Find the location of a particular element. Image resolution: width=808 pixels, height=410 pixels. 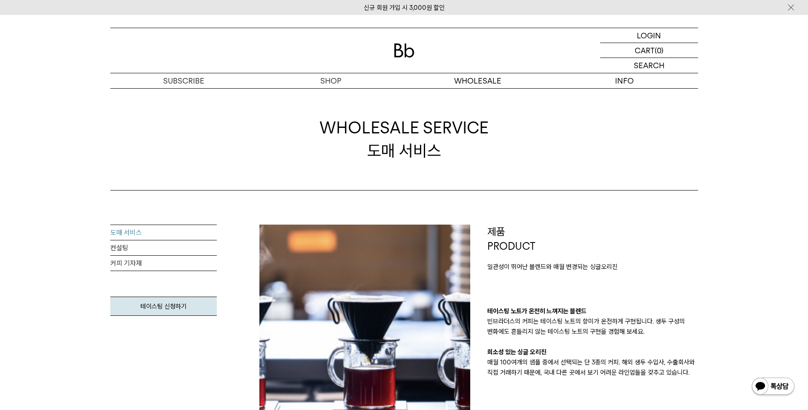

span: WHOLESALE SERVICE is located at coordinates (404, 127).